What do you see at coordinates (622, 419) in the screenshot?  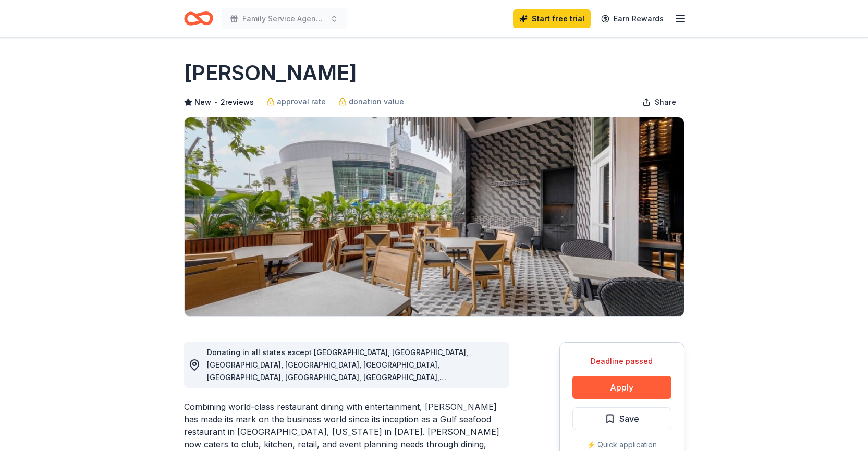 I see `button: Save` at bounding box center [622, 419].